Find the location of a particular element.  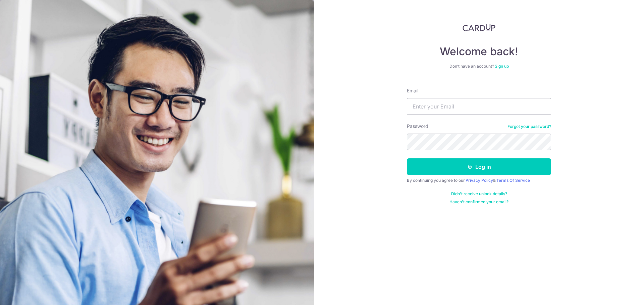

h4: Welcome back! is located at coordinates (479, 52).